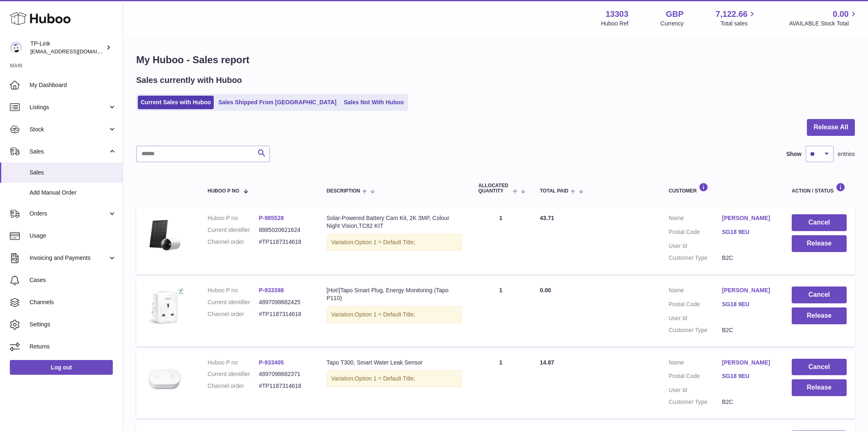 This screenshot has height=431, width=868. Describe the element at coordinates (285, 230) in the screenshot. I see `dd: 8885020621624` at that location.